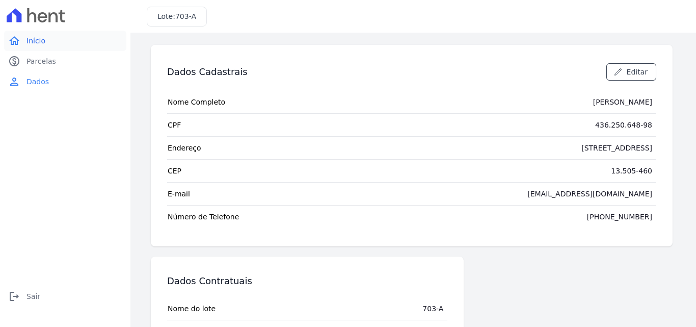 This screenshot has height=327, width=696. Describe the element at coordinates (433, 308) in the screenshot. I see `div: 703-A` at that location.